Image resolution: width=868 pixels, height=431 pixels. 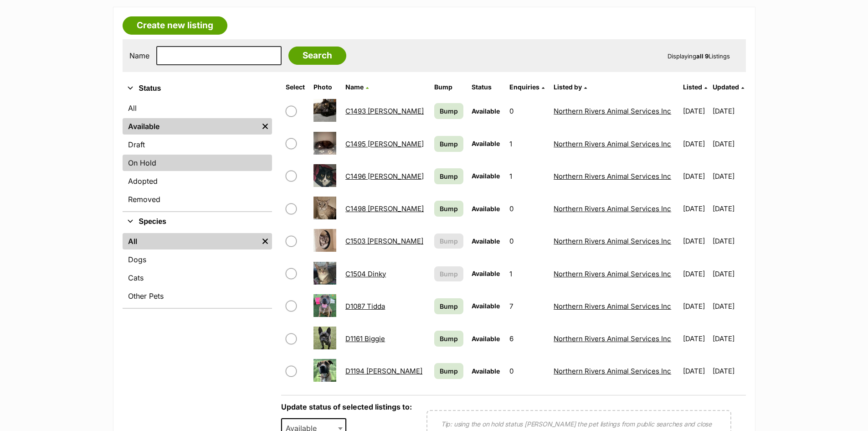 What do you see at coordinates (198, 270) in the screenshot?
I see `div: Species` at bounding box center [198, 270].